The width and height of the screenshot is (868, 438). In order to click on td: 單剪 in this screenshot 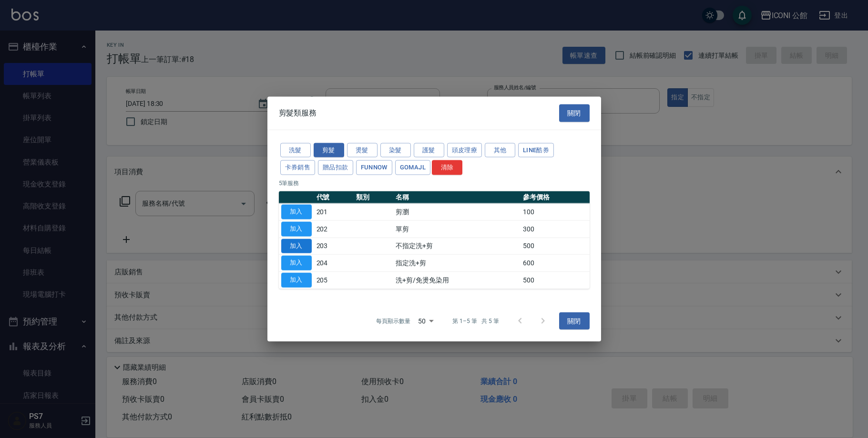, I will do `click(457, 229)`.